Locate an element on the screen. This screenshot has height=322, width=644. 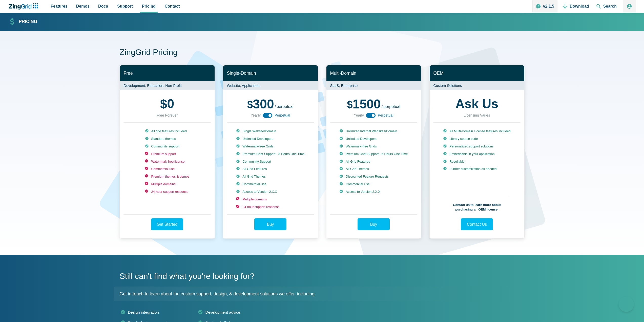
li: Premium Chat Support - 3 Hours One Time is located at coordinates (270, 154).